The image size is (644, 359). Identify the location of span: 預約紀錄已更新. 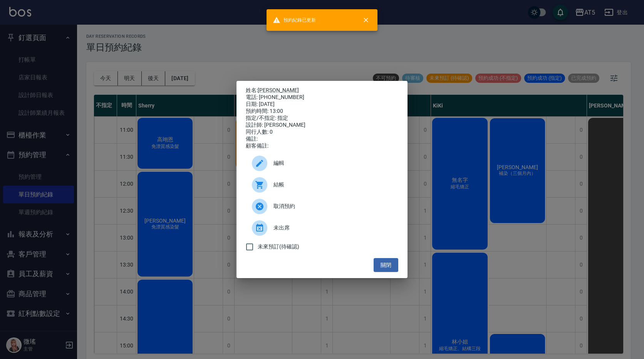
(294, 20).